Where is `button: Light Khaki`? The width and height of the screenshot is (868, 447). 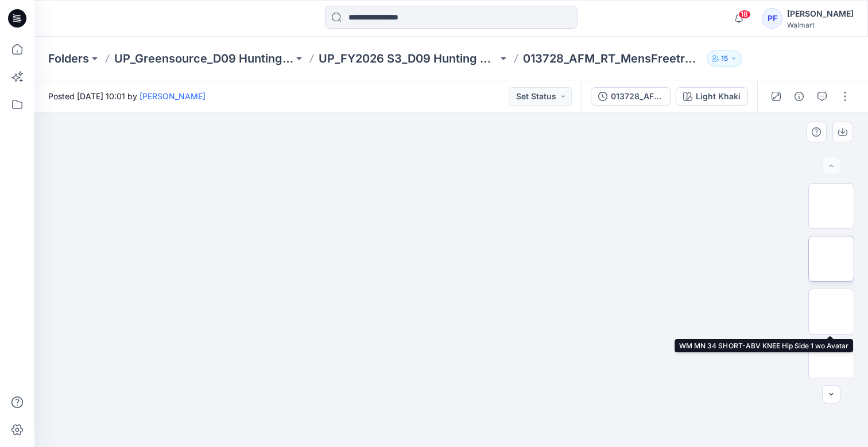 button: Light Khaki is located at coordinates (712, 96).